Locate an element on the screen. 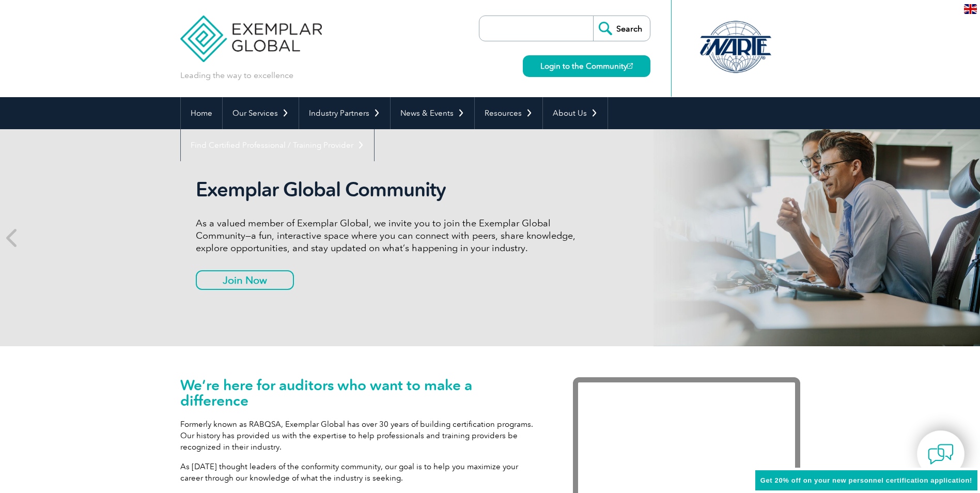  span: Get 20% off on your new personnel certification application! is located at coordinates (867, 480).